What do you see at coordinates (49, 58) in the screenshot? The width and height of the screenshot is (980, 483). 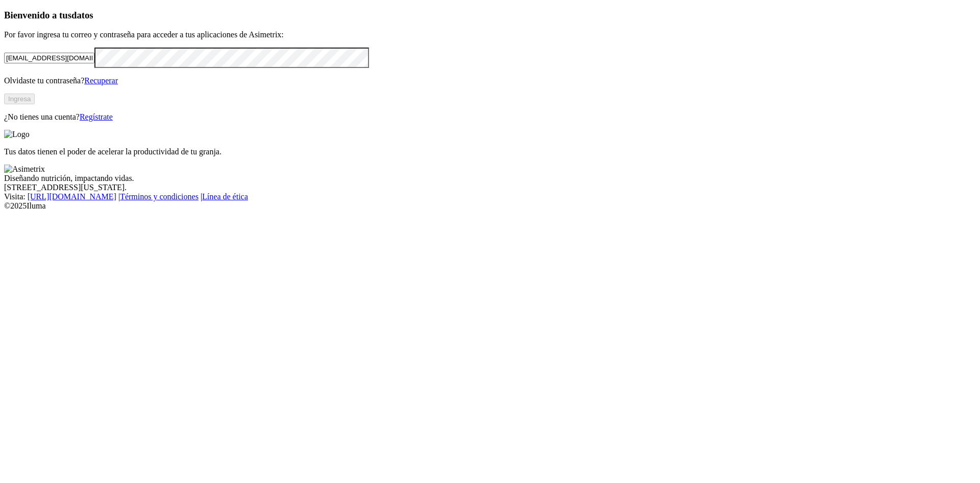 I see `input: Tu correo` at bounding box center [49, 58].